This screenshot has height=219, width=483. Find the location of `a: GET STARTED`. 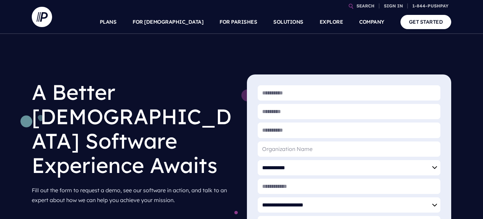

a: GET STARTED is located at coordinates (426, 22).